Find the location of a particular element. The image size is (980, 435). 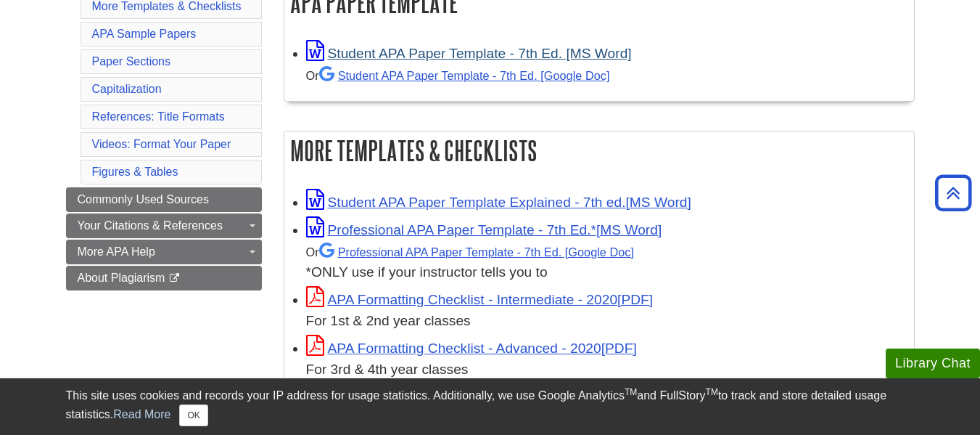

a: Videos: Format Your Paper is located at coordinates (162, 144).